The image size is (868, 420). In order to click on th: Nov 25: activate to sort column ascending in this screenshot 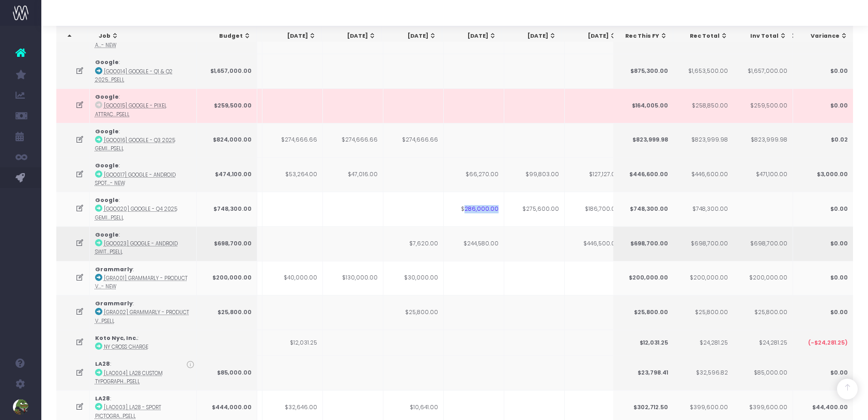, I will do `click(532, 36)`.